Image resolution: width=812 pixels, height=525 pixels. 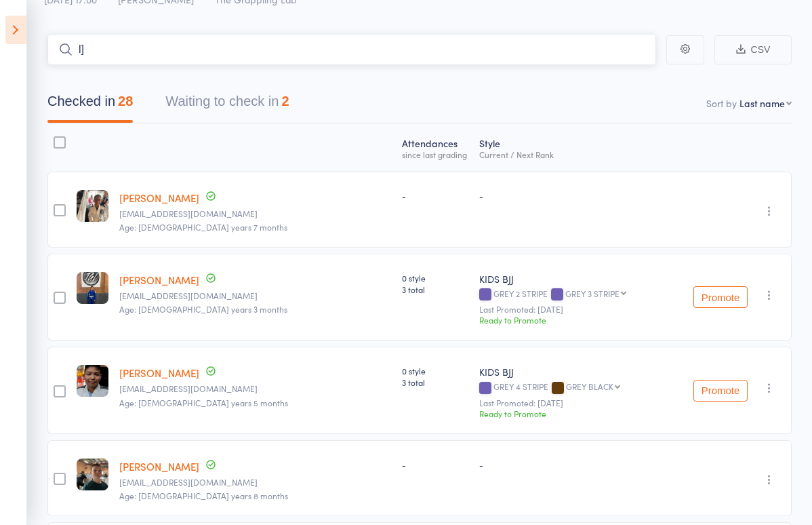 I want to click on div: Current / Next Rank, so click(x=580, y=154).